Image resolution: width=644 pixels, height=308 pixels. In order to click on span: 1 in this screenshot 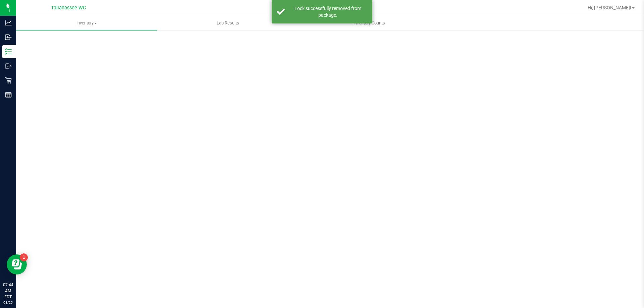, I will do `click(4, 4)`.